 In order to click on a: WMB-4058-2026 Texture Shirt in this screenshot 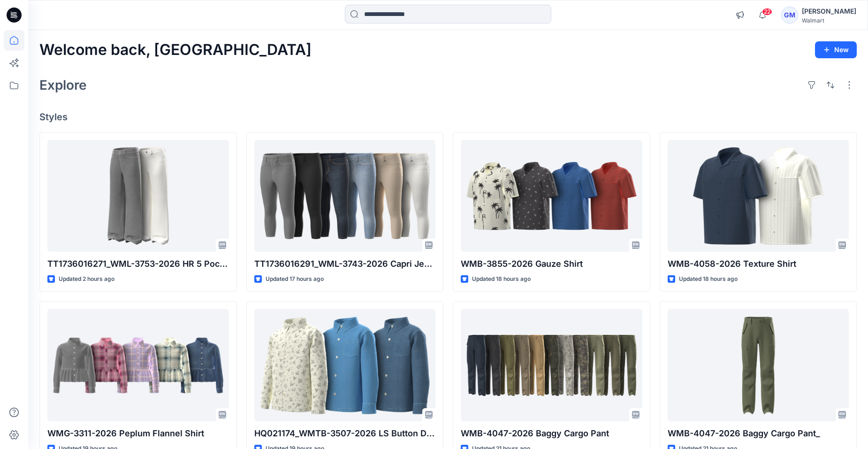, I will do `click(758, 195)`.